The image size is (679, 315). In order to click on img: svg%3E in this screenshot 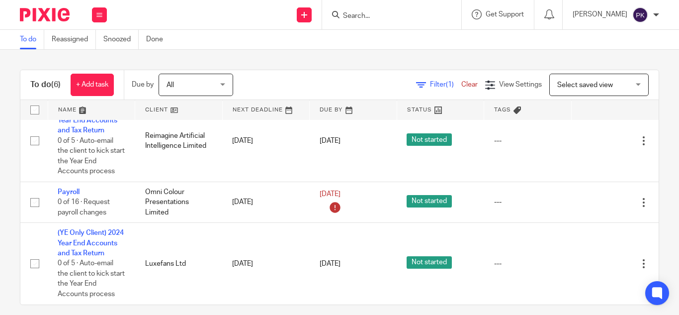, I will do `click(640, 15)`.